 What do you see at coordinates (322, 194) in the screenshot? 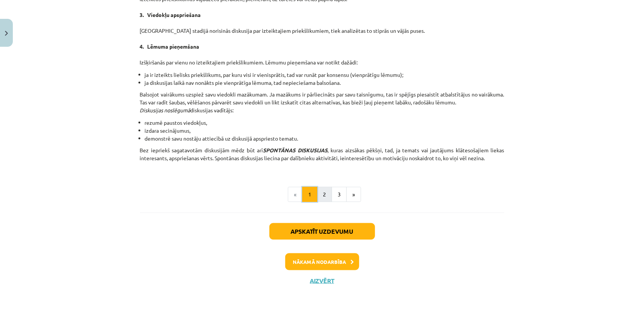
I see `nav: Page navigation example` at bounding box center [322, 194].